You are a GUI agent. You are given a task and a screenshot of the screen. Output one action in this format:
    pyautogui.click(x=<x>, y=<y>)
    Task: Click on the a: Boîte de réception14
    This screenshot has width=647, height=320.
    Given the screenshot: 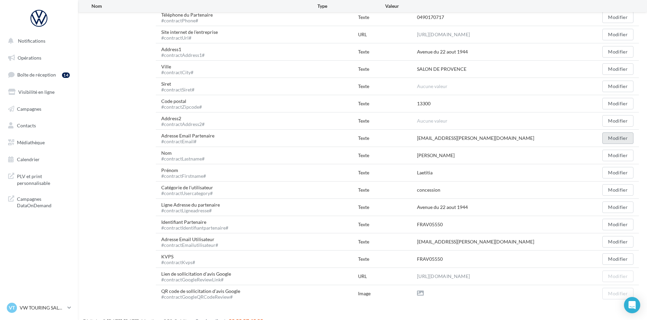 What is the action you would take?
    pyautogui.click(x=39, y=74)
    